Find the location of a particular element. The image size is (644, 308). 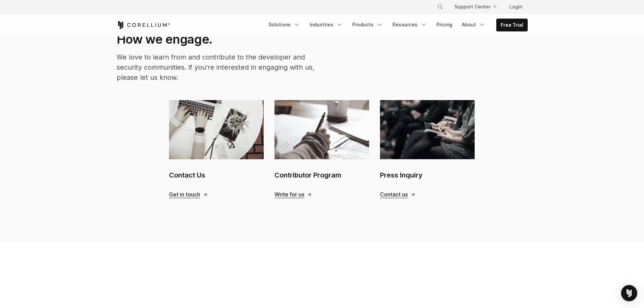

a: Pricing is located at coordinates (444, 25).